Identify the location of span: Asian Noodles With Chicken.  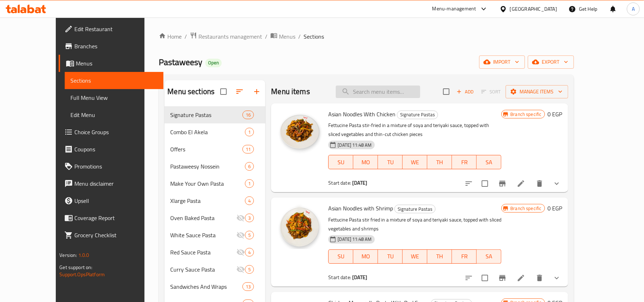
(362, 114).